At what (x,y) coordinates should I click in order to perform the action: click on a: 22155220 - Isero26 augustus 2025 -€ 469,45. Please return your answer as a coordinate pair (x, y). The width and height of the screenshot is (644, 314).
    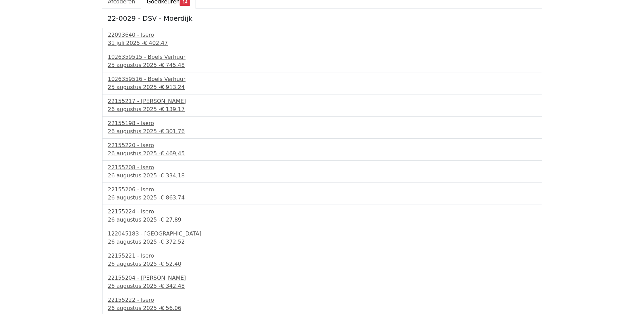
    Looking at the image, I should click on (322, 150).